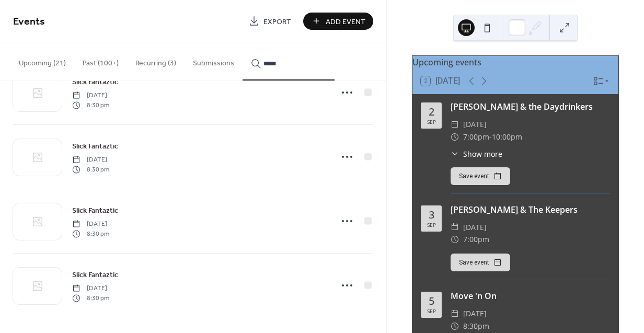  Describe the element at coordinates (431, 214) in the screenshot. I see `div: 3` at that location.